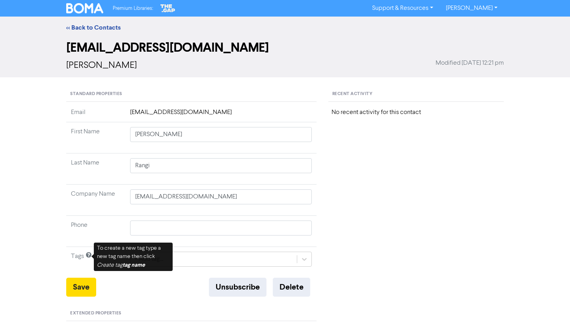  I want to click on span: Premium Libraries:, so click(133, 8).